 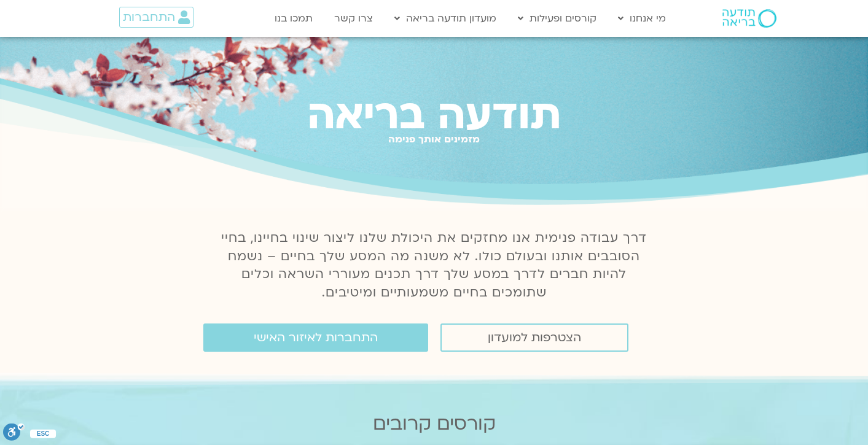 What do you see at coordinates (156, 17) in the screenshot?
I see `a: התחברות` at bounding box center [156, 17].